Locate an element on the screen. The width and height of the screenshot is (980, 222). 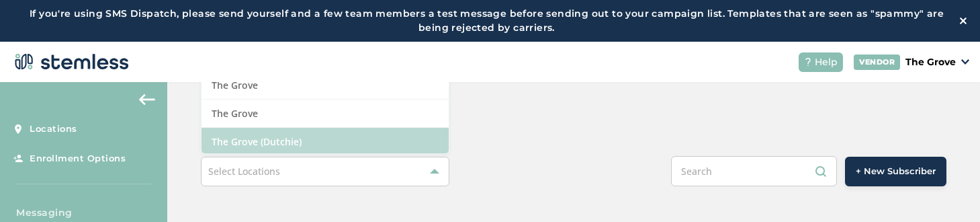
div: Chat Widget is located at coordinates (946, 189).